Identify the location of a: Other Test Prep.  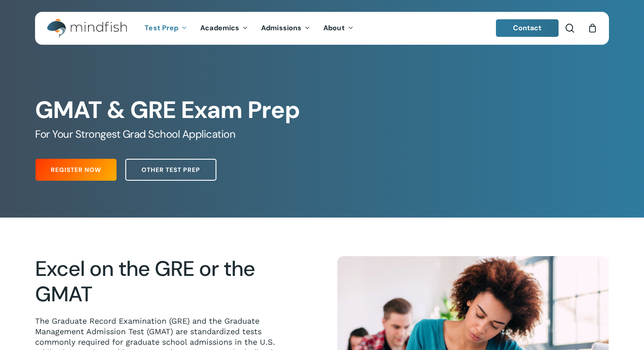
(171, 170).